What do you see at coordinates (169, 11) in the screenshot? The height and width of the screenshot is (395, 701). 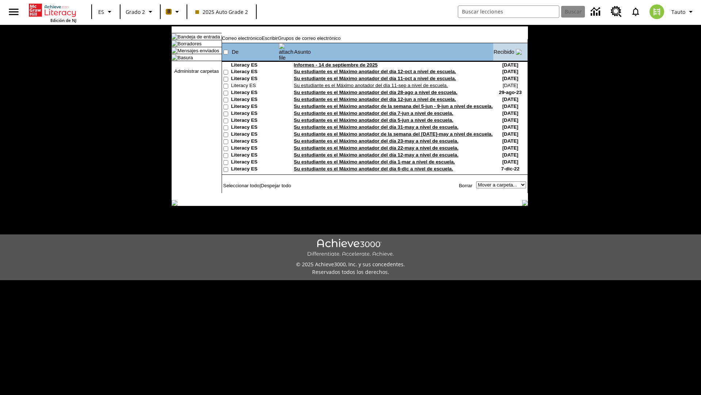 I see `span: B` at bounding box center [169, 11].